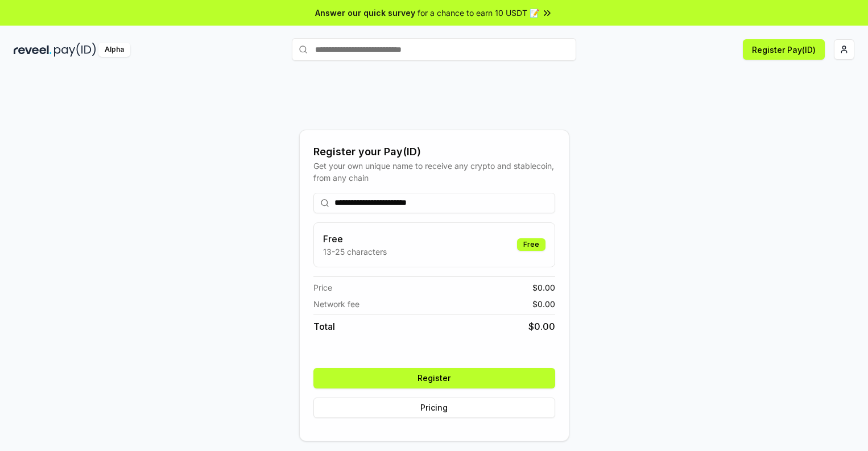  I want to click on div: Alpha, so click(114, 49).